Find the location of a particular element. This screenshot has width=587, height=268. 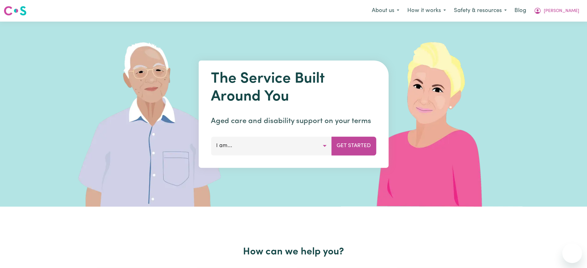

button: Safety & resources is located at coordinates (480, 11).